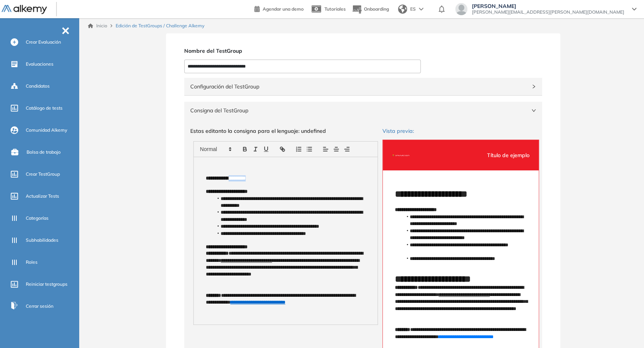 Image resolution: width=644 pixels, height=348 pixels. I want to click on span: Categorías, so click(37, 218).